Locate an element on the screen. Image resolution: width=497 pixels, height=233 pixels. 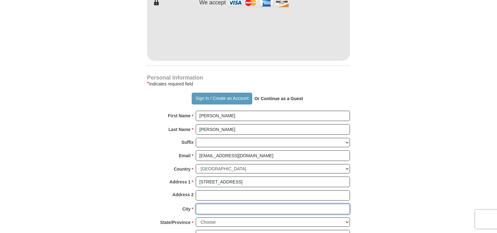
strong: Country is located at coordinates (182, 169).